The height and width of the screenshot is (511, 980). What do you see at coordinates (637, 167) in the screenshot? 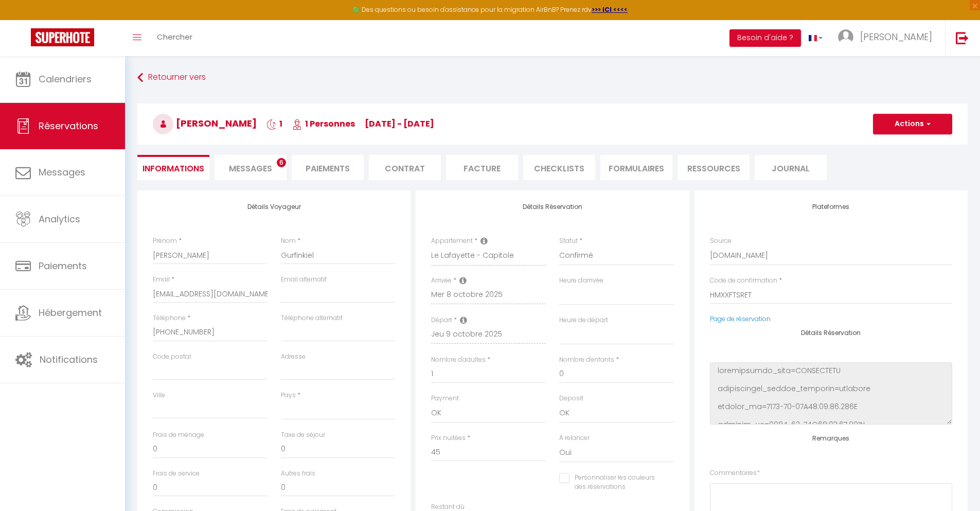
I see `li: FORMULAIRES` at bounding box center [637, 167].